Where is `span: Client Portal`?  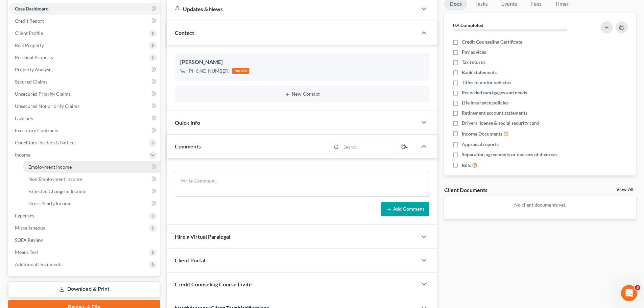
span: Client Portal is located at coordinates (190, 260).